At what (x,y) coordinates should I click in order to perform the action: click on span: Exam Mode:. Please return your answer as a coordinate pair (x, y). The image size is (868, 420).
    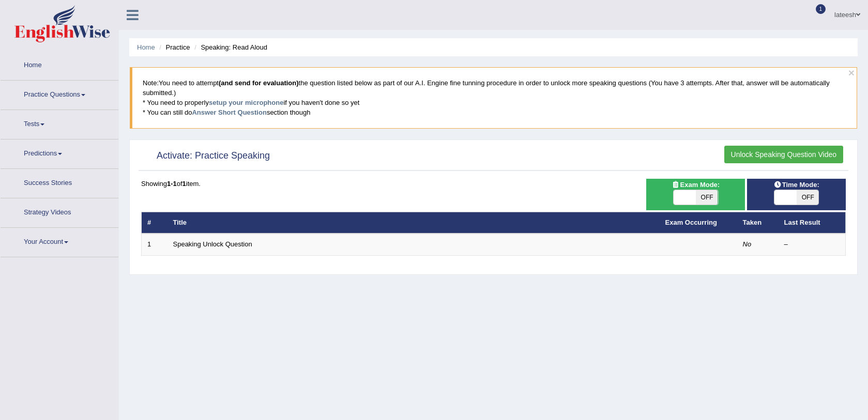
    Looking at the image, I should click on (696, 184).